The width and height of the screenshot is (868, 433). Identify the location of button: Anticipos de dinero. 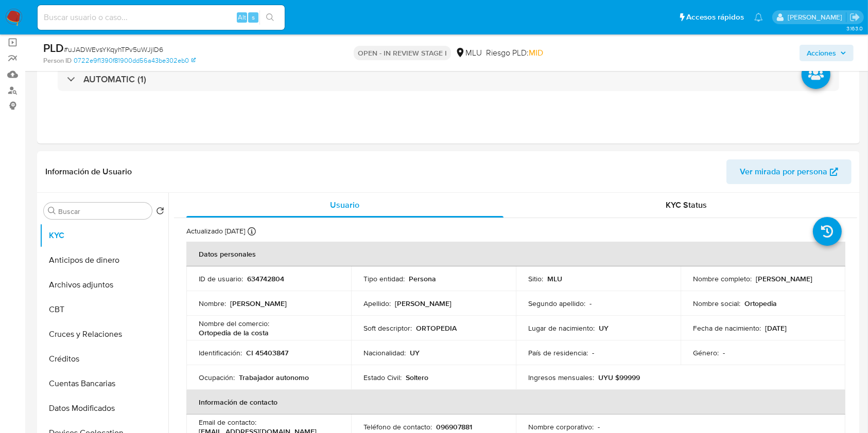
(104, 260).